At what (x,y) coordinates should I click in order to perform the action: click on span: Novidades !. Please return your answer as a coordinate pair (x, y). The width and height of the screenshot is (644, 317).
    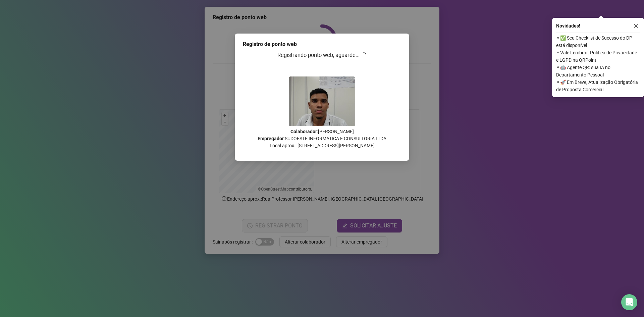
    Looking at the image, I should click on (568, 26).